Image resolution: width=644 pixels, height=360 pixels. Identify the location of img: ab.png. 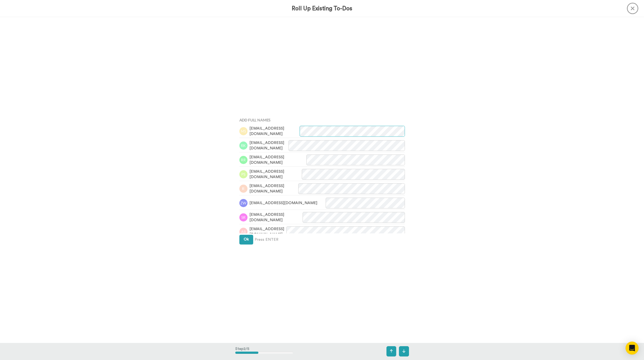
(244, 232).